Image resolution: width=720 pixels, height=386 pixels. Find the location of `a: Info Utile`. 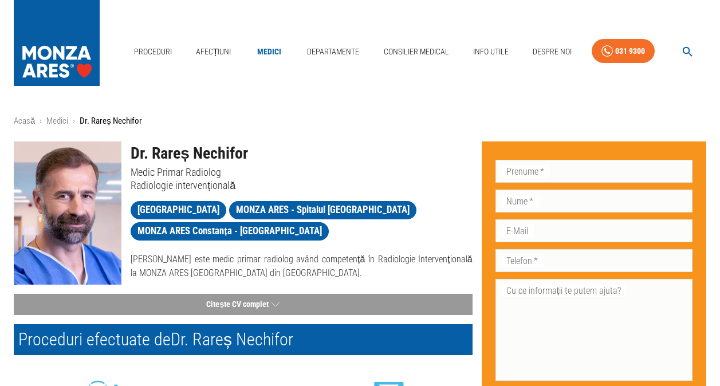

a: Info Utile is located at coordinates (491, 52).